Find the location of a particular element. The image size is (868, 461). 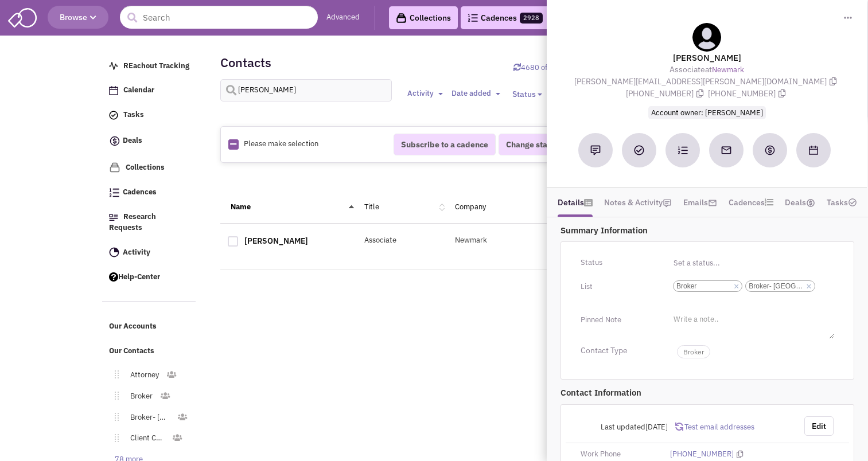

img: icon-collection-lavender-black.svg is located at coordinates (401, 18).